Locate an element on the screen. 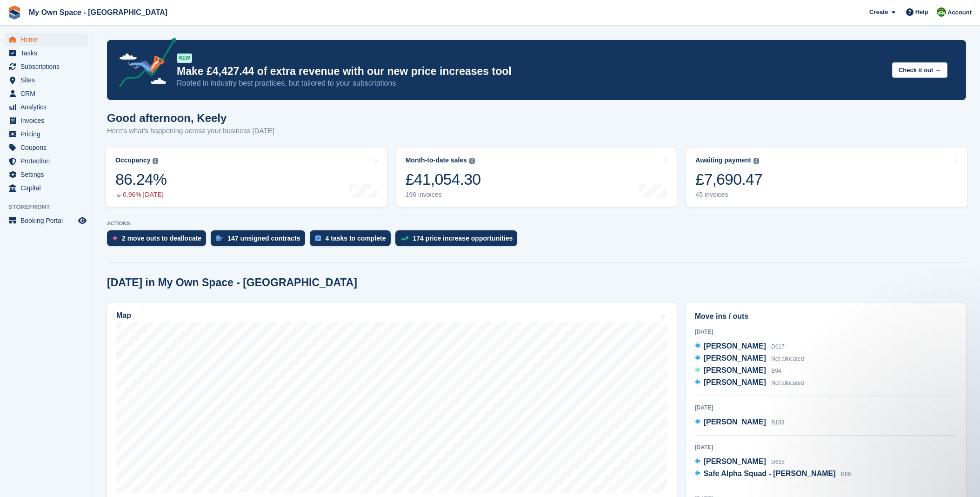  div: 2 move outs to deallocate is located at coordinates (162, 238).